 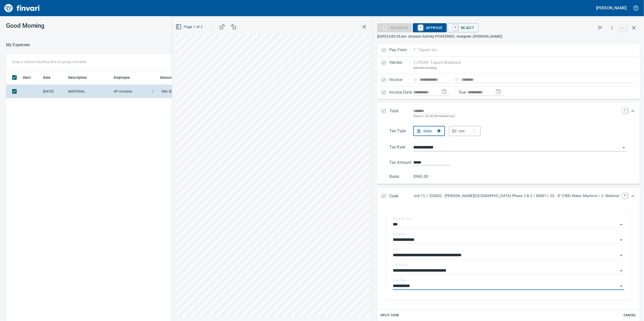 I want to click on div: Reassign, so click(x=394, y=28).